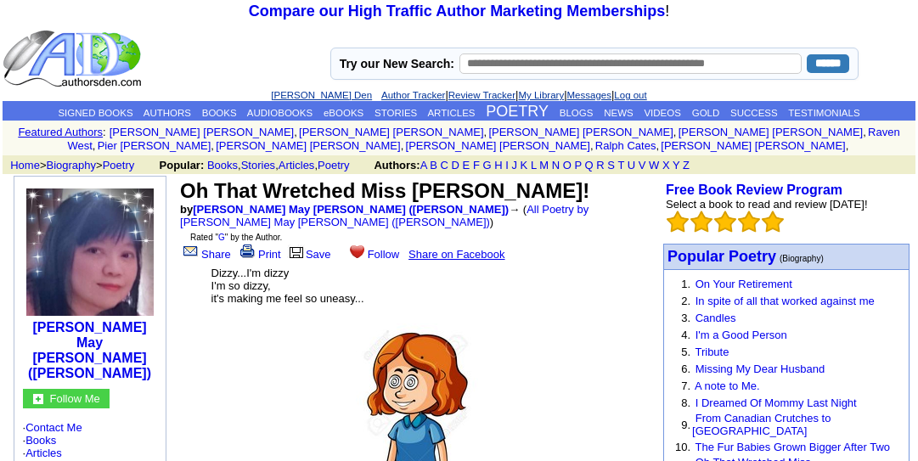  What do you see at coordinates (785, 301) in the screenshot?
I see `a: In spite of all that worked against me` at bounding box center [785, 301].